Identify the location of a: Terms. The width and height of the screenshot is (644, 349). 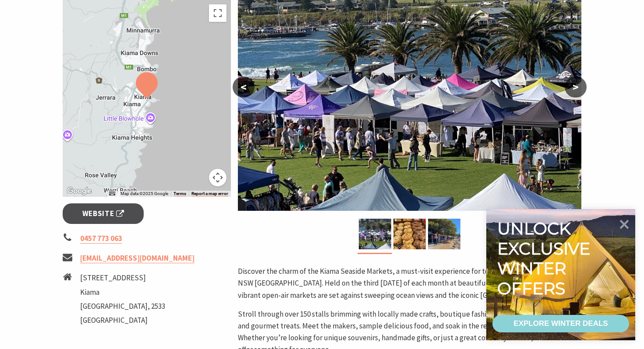
(179, 194).